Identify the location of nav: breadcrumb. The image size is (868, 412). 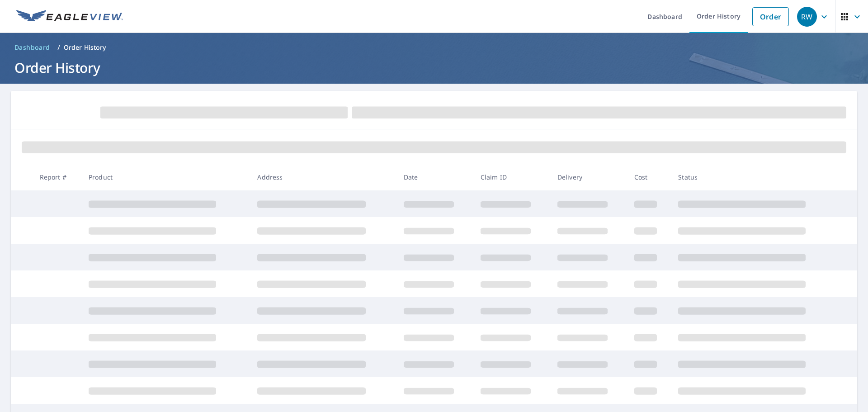
(434, 48).